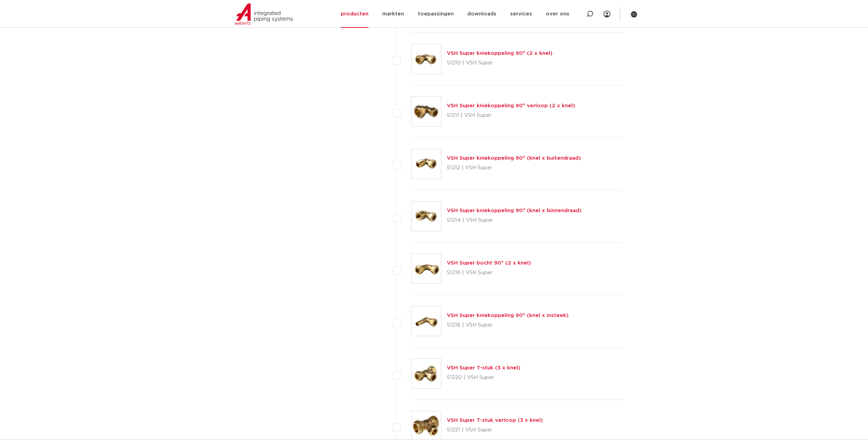 The image size is (868, 440). What do you see at coordinates (484, 377) in the screenshot?
I see `p: S1220 | VSH Super` at bounding box center [484, 377].